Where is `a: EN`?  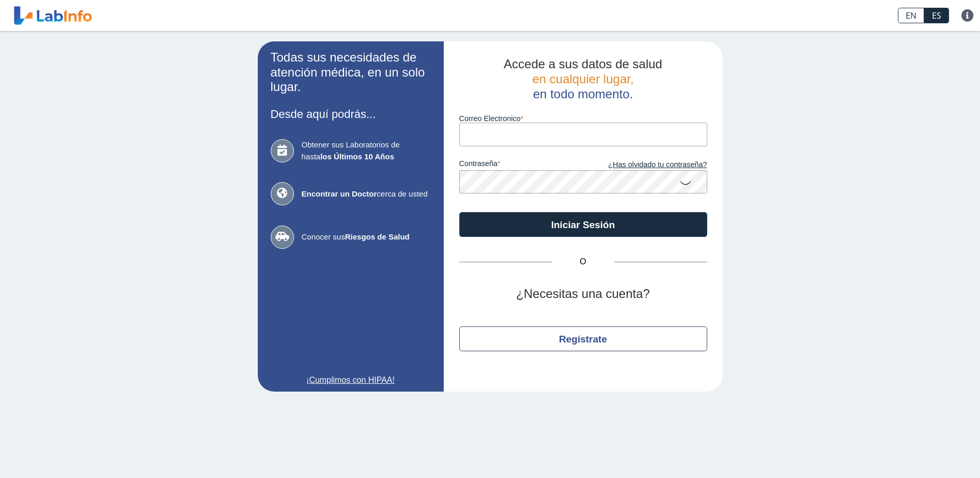
a: EN is located at coordinates (911, 16).